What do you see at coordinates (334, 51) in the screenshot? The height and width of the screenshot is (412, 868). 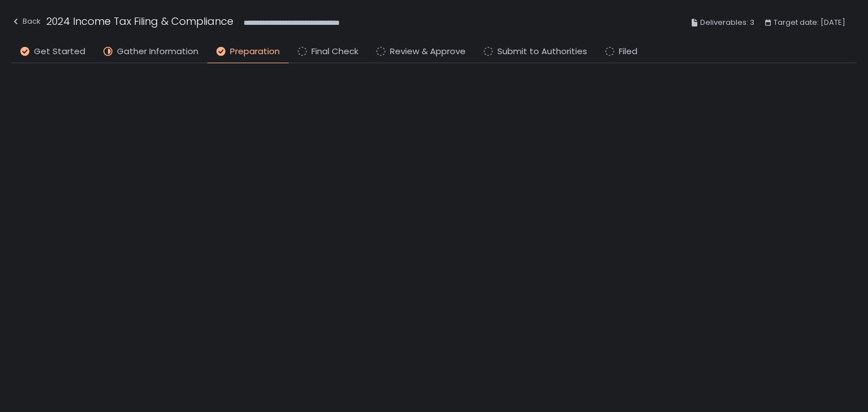 I see `span: Final Check` at bounding box center [334, 51].